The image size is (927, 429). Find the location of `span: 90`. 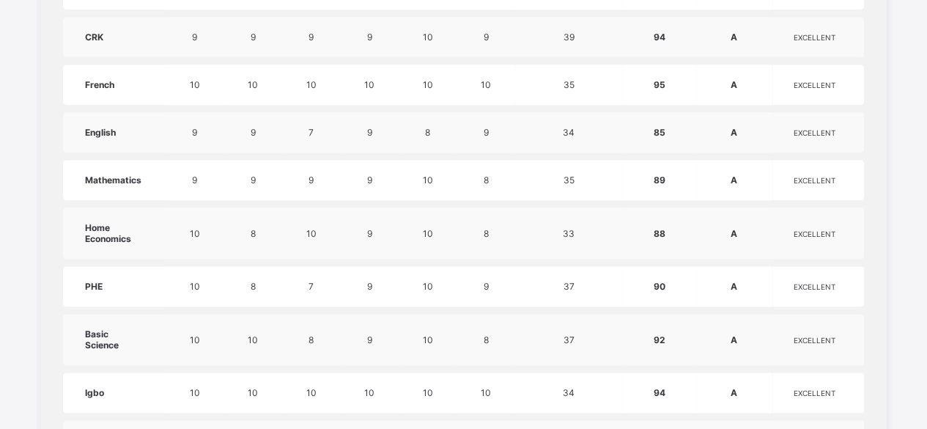

span: 90 is located at coordinates (659, 286).